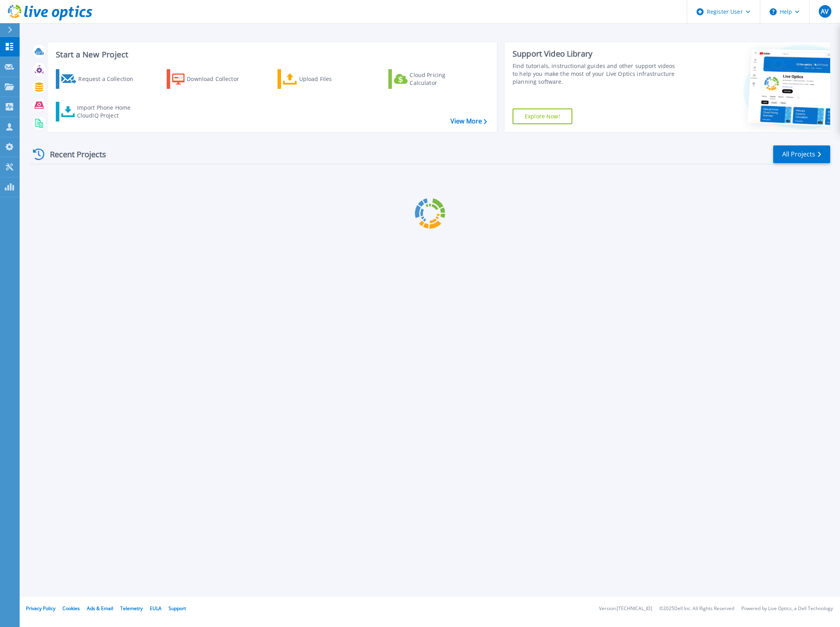 Image resolution: width=840 pixels, height=627 pixels. What do you see at coordinates (110, 79) in the screenshot?
I see `div: Request a Collection` at bounding box center [110, 79].